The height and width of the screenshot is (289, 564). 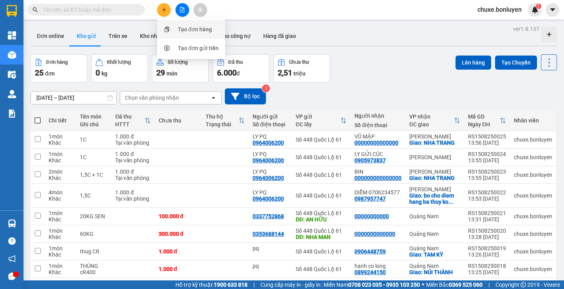 What do you see at coordinates (378, 193) in the screenshot?
I see `div: DIỄM 0706234577` at bounding box center [378, 193].